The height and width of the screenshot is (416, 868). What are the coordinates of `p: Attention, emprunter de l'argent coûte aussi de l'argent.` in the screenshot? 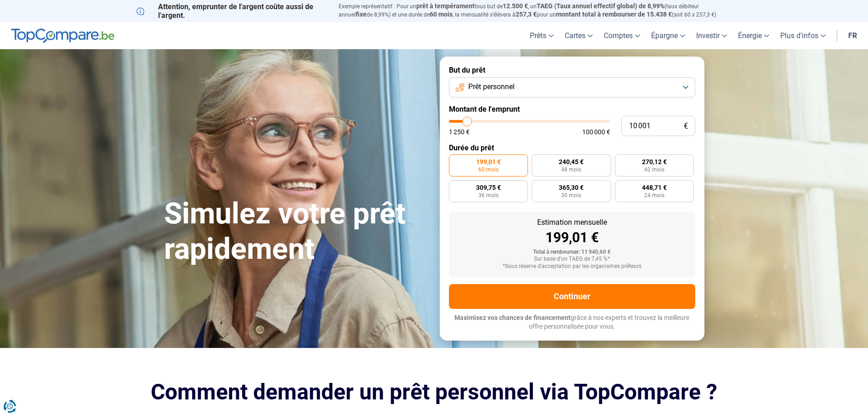 It's located at (232, 11).